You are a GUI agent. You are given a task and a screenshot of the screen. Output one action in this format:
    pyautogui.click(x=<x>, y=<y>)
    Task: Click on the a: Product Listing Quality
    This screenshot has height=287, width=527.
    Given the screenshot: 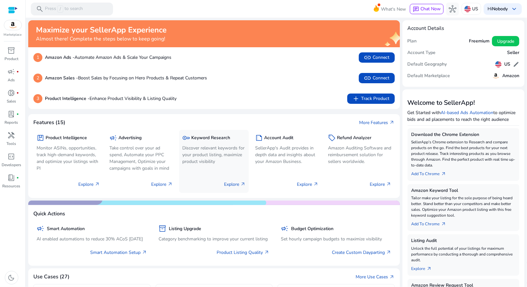 What is the action you would take?
    pyautogui.click(x=243, y=252)
    